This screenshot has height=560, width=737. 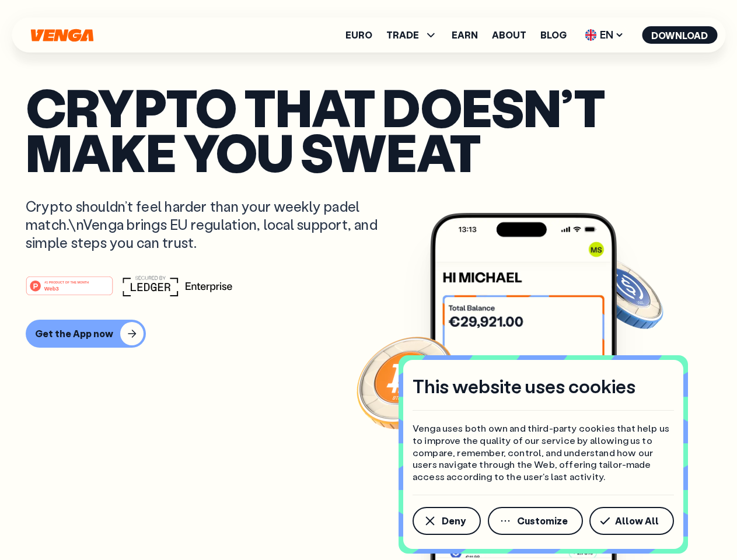 What do you see at coordinates (62, 35) in the screenshot?
I see `a: Home` at bounding box center [62, 35].